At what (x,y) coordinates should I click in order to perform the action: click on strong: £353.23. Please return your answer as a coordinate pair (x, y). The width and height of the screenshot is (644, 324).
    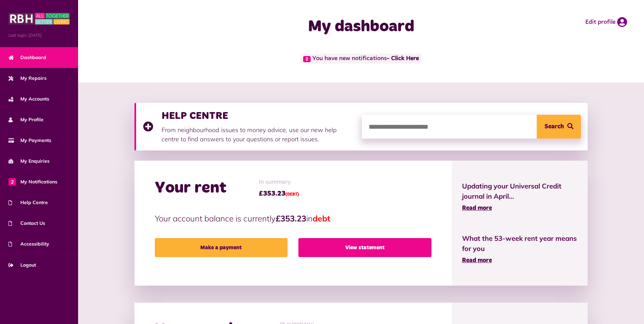
    Looking at the image, I should click on (291, 218).